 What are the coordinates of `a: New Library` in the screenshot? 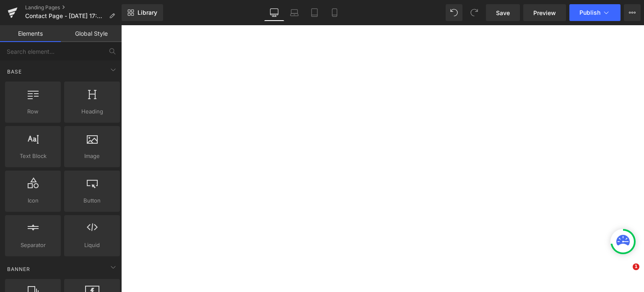 It's located at (142, 13).